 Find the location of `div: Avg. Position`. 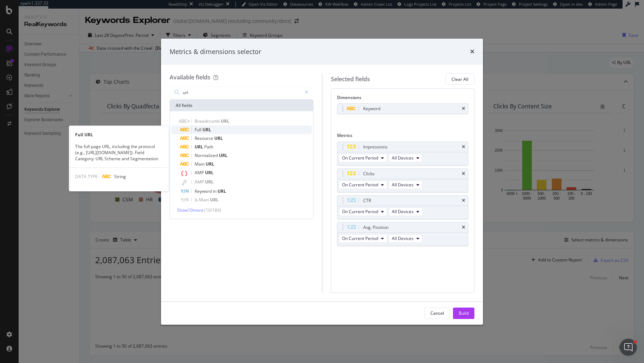

div: Avg. Position is located at coordinates (375, 227).